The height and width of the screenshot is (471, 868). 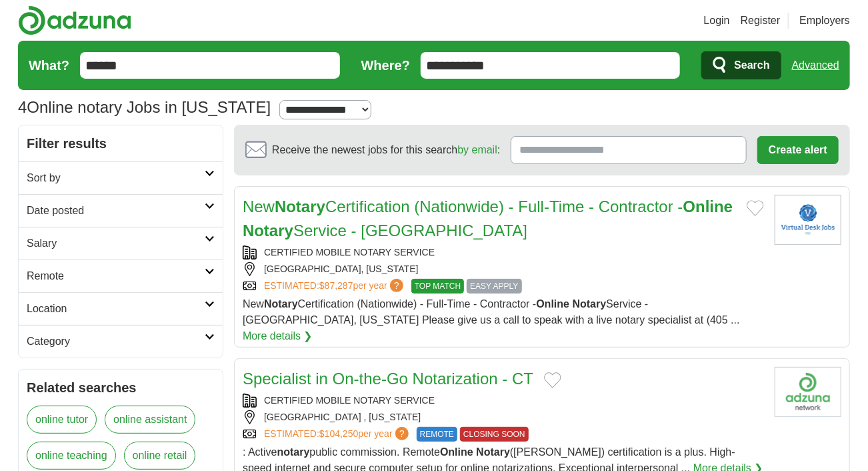 I want to click on a: Register, so click(x=761, y=20).